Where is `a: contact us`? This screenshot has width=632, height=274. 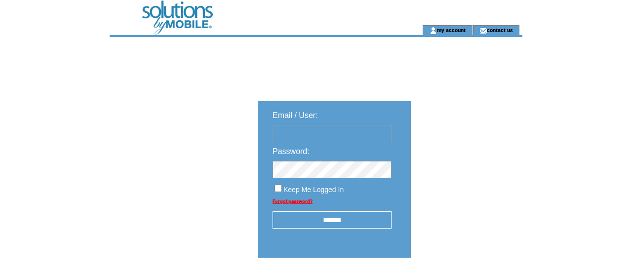
a: contact us is located at coordinates (499, 30).